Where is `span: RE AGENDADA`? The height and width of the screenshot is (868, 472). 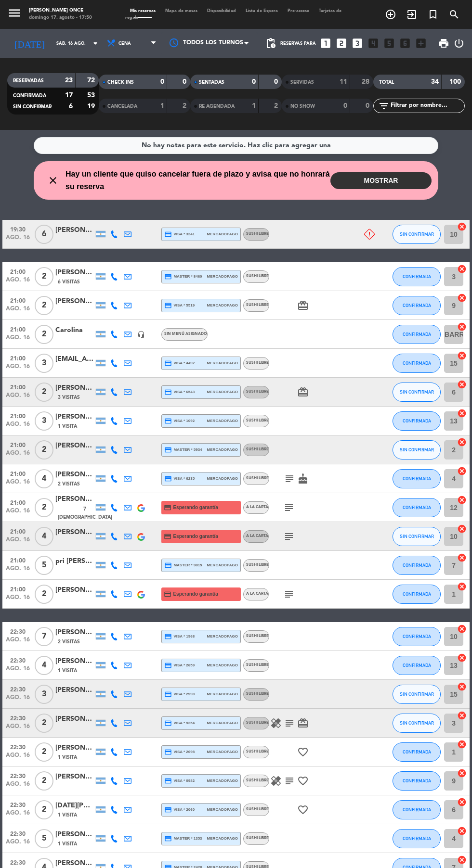
span: RE AGENDADA is located at coordinates (217, 107).